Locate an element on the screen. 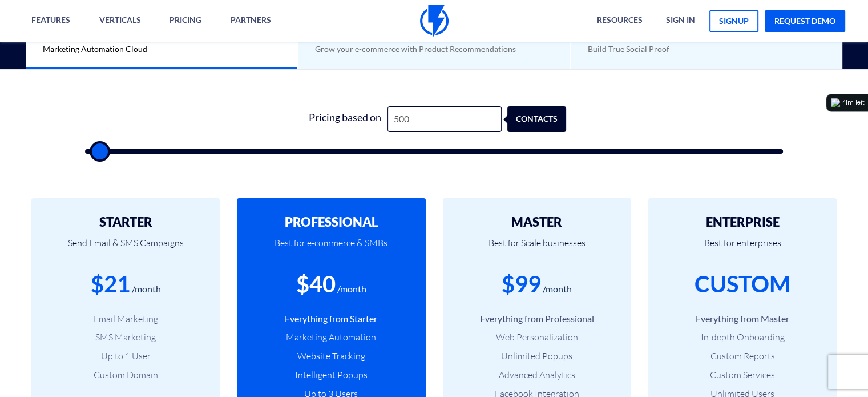  li: Custom Domain is located at coordinates (126, 375).